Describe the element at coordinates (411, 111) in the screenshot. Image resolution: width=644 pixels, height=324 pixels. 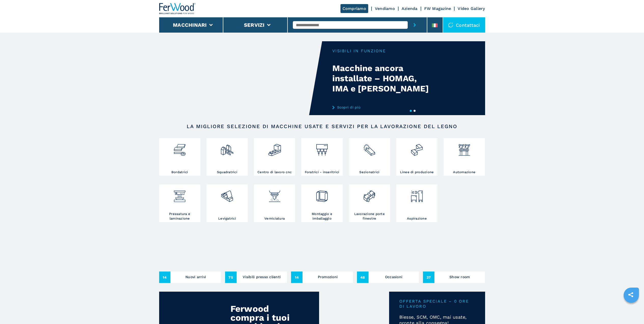
I see `button: 1` at that location.